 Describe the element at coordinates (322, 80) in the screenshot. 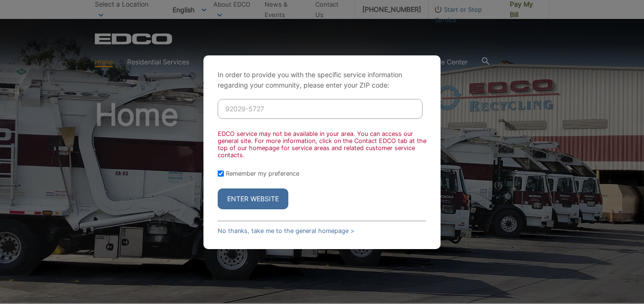

I see `p: In order to provide you with the specific service information regarding your community, please en...` at that location.